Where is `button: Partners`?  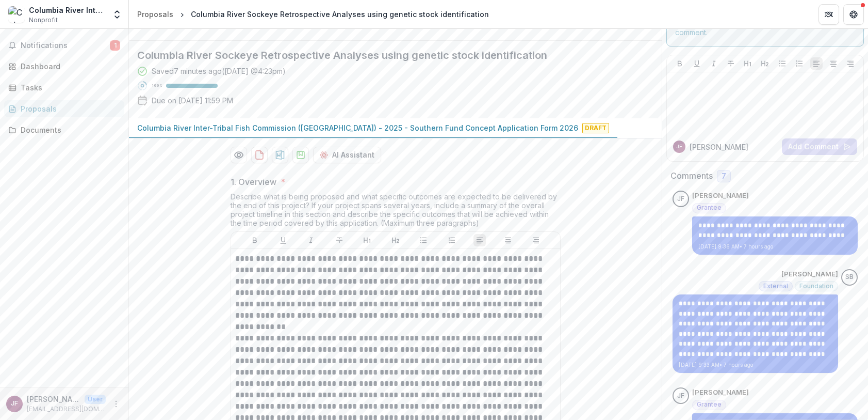
button: Partners is located at coordinates (829, 14).